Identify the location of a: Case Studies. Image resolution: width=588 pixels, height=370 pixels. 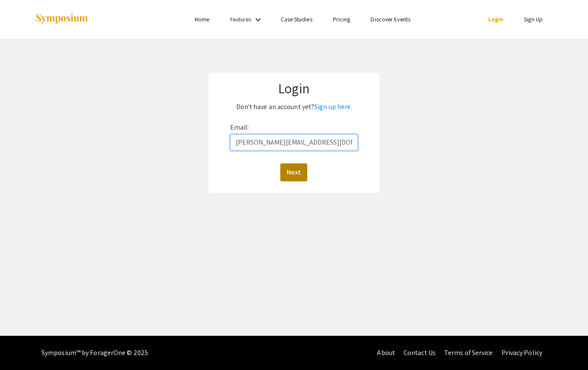
(296, 20).